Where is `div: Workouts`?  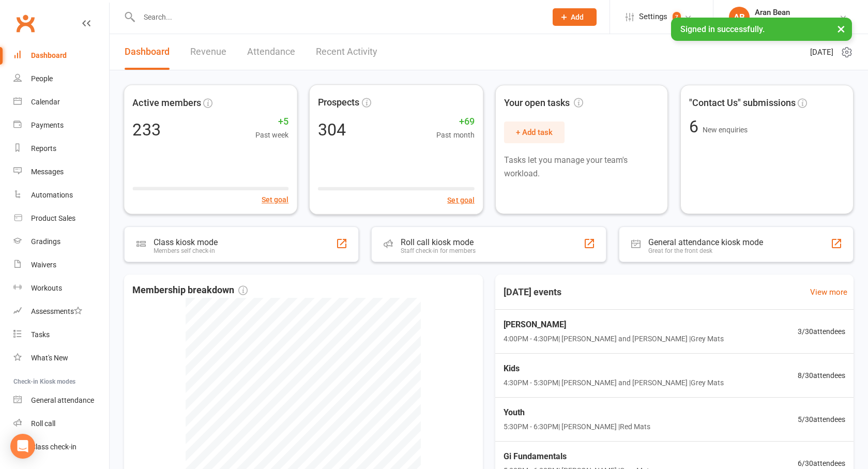 div: Workouts is located at coordinates (47, 288).